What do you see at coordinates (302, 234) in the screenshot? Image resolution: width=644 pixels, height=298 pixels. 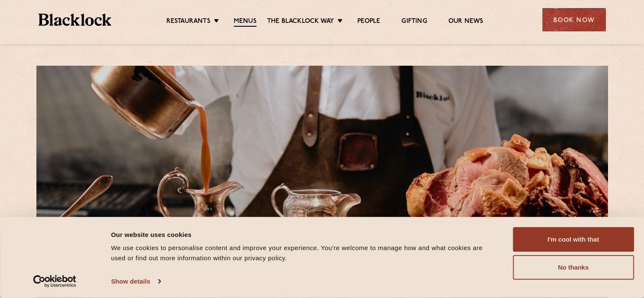 I see `div: Our website uses cookies` at bounding box center [302, 234].